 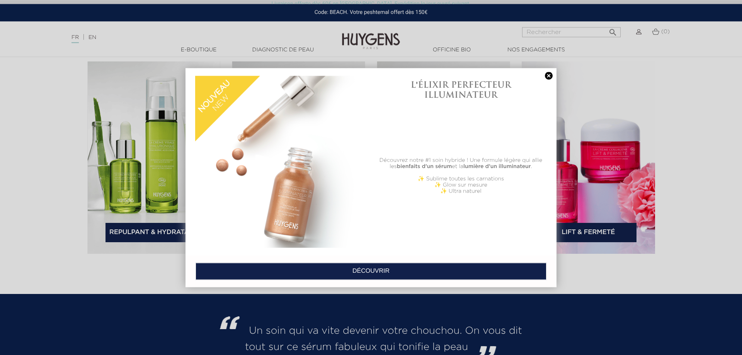 What do you see at coordinates (461, 164) in the screenshot?
I see `p: Découvrez notre #1 soin hybride ! Une formule légère qui allie les et la .` at bounding box center [461, 164].